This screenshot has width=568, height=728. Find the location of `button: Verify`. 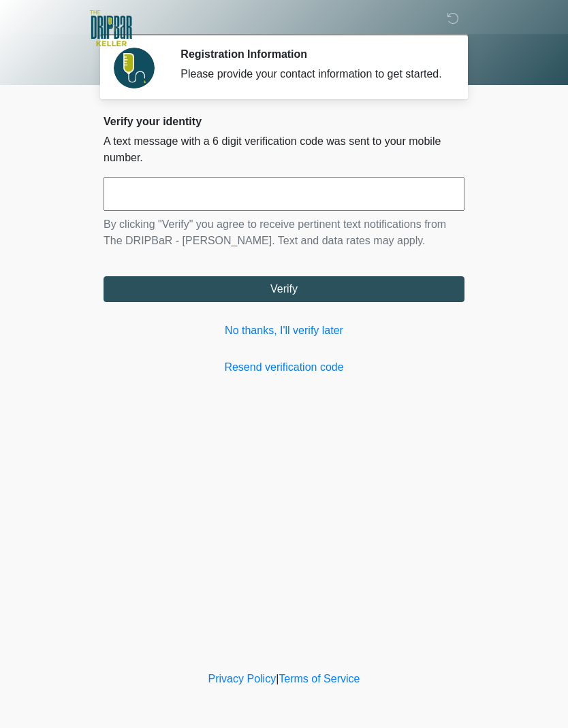

button: Verify is located at coordinates (284, 289).